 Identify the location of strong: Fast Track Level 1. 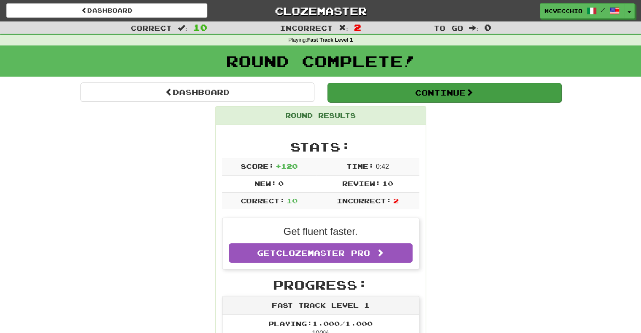
(330, 40).